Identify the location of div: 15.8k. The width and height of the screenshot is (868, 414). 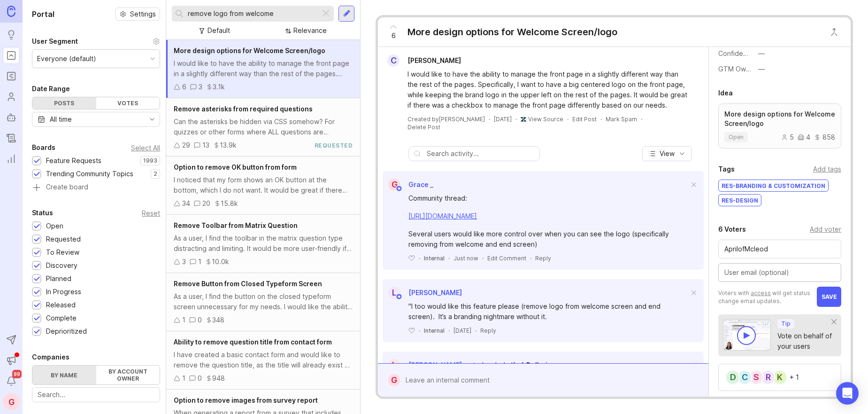
(229, 203).